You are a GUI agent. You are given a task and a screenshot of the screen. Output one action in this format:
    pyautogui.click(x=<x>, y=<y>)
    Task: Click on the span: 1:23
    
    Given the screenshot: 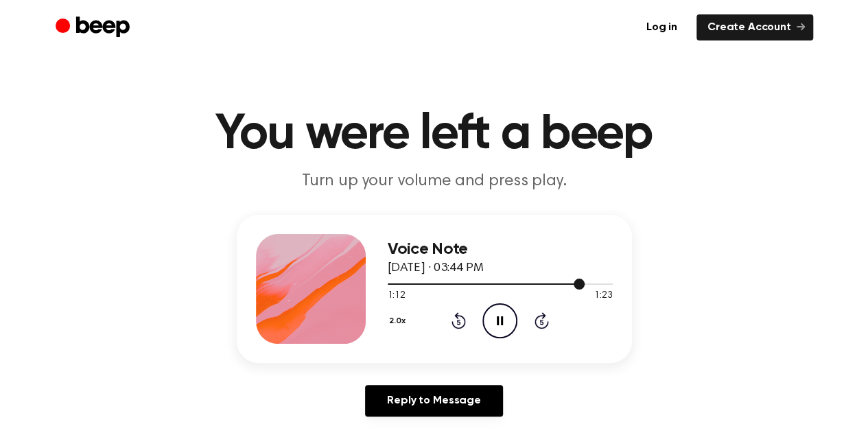 What is the action you would take?
    pyautogui.click(x=602, y=296)
    